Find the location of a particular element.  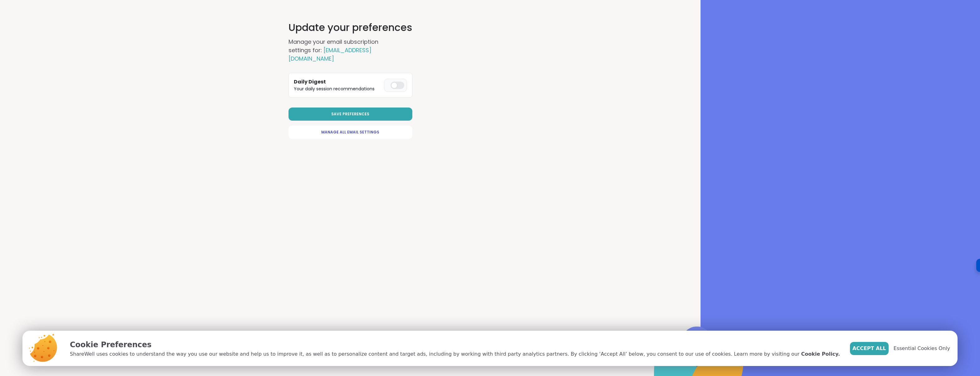

h2: Manage your email subscription settings for: is located at coordinates (345, 50).